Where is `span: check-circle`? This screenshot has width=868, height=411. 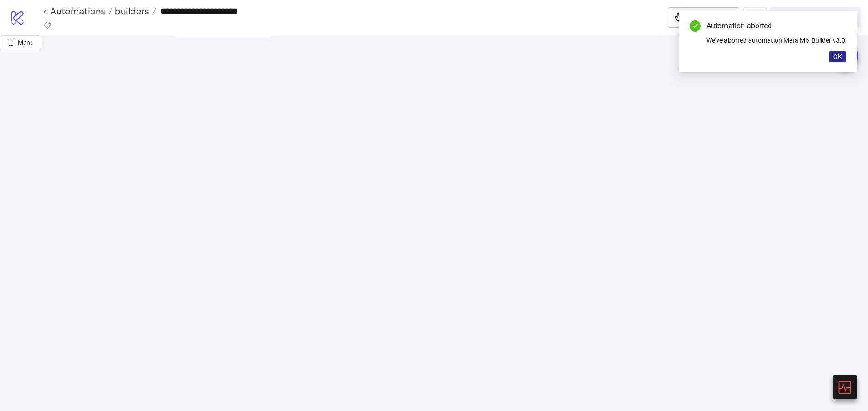 span: check-circle is located at coordinates (695, 26).